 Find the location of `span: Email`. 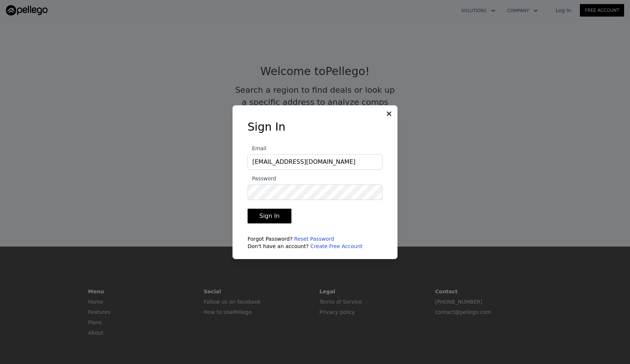

span: Email is located at coordinates (257, 148).